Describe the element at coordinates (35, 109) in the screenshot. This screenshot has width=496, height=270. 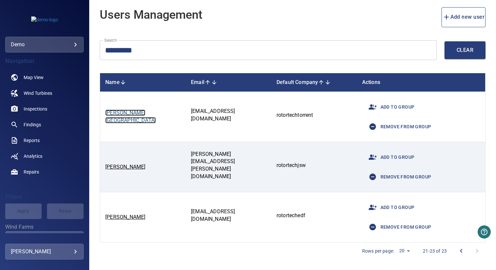
I see `span: Inspections` at that location.